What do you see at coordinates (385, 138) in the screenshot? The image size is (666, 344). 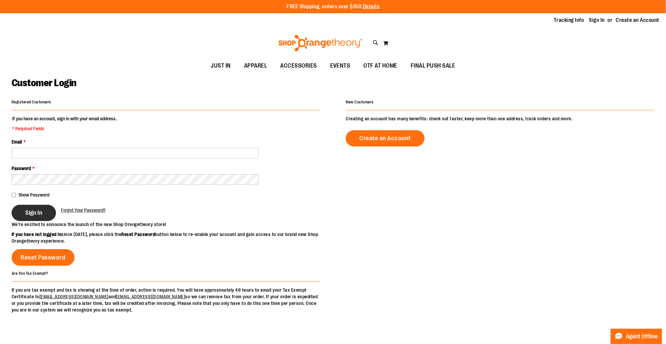 I see `span: Create an Account` at bounding box center [385, 138].